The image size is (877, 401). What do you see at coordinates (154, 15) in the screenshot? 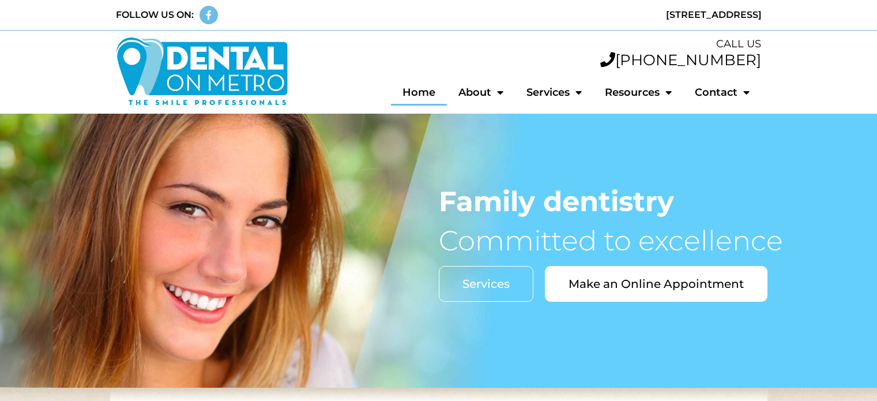
I see `div: FOLLOW US ON:` at bounding box center [154, 15].